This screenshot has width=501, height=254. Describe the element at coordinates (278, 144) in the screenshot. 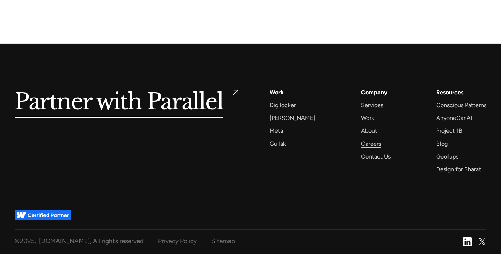

I see `a: Gullak` at that location.